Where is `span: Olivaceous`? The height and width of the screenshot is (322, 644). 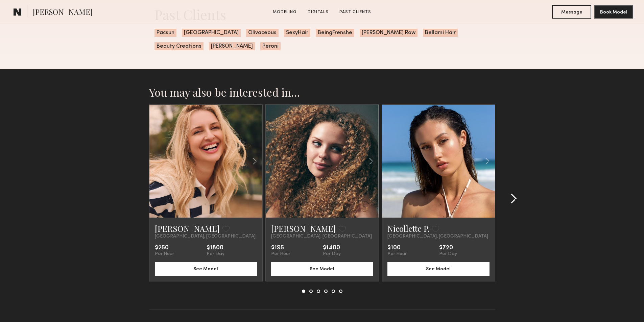
span: Olivaceous is located at coordinates (263, 33).